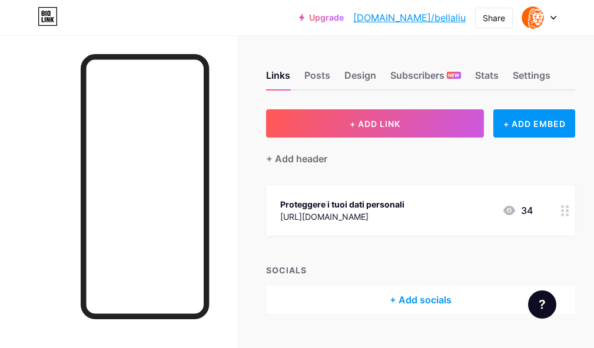  Describe the element at coordinates (425, 79) in the screenshot. I see `div: Subscribers` at that location.